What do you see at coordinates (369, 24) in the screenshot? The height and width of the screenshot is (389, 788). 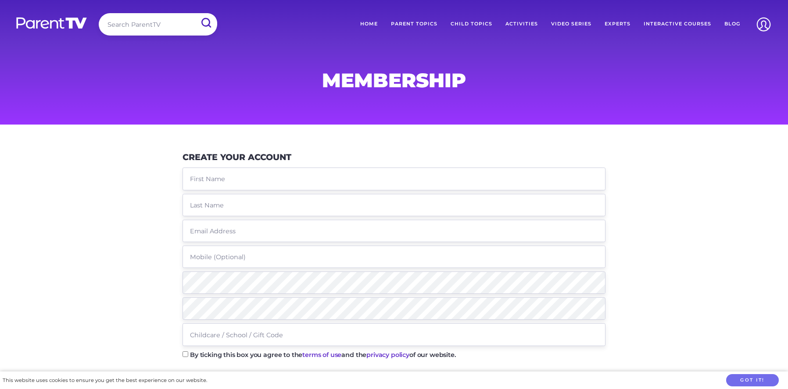 I see `a: Home` at bounding box center [369, 24].